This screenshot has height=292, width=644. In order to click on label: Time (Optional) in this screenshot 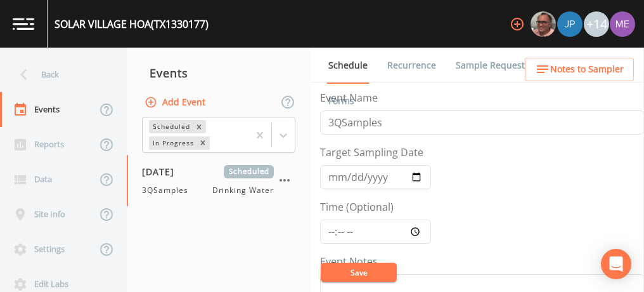, I will do `click(357, 207)`.